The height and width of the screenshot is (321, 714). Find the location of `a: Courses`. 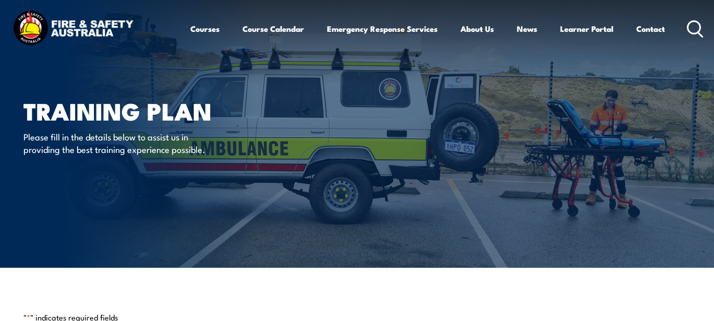

a: Courses is located at coordinates (205, 29).